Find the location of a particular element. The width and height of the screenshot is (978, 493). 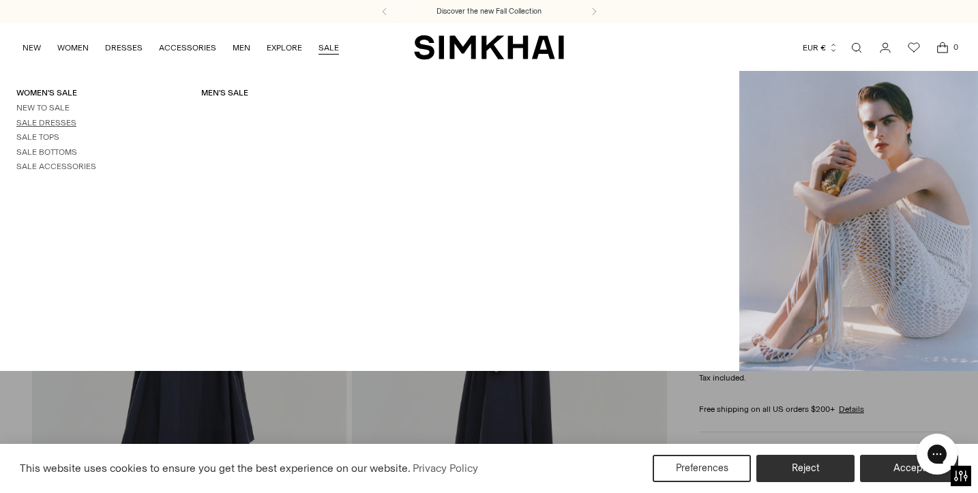

a: Go to the account page is located at coordinates (885, 48).